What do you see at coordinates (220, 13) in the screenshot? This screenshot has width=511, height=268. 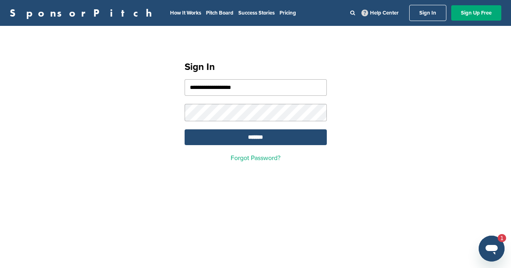 I see `a: Pitch Board` at bounding box center [220, 13].